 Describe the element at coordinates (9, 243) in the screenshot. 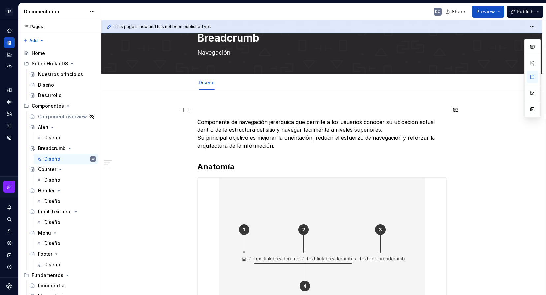

I see `a: Settings` at that location.